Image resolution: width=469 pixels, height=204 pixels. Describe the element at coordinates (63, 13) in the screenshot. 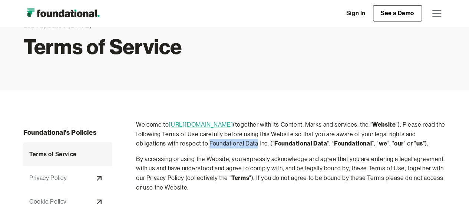

I see `a: home` at that location.